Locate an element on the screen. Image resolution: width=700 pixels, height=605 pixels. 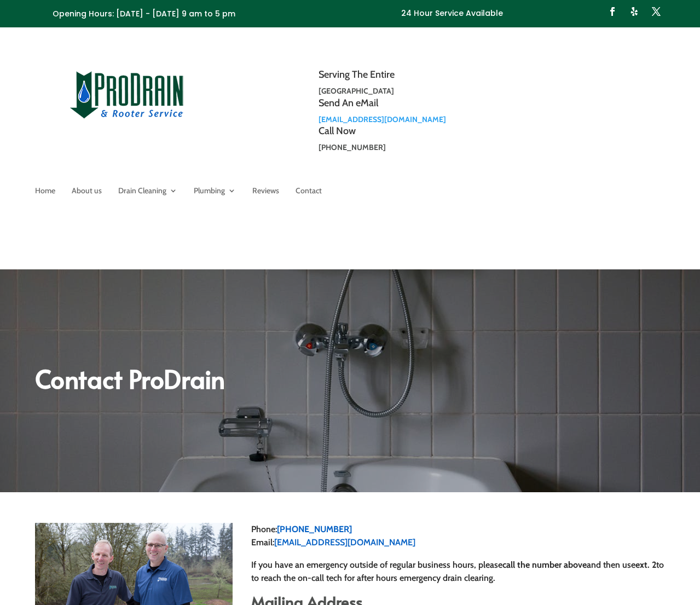
a: Contact is located at coordinates (309, 192).